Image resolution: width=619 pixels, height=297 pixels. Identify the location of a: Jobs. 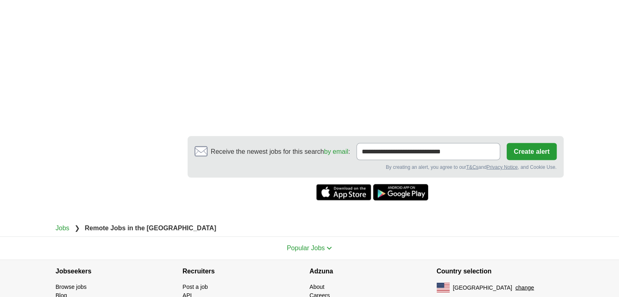
(63, 228).